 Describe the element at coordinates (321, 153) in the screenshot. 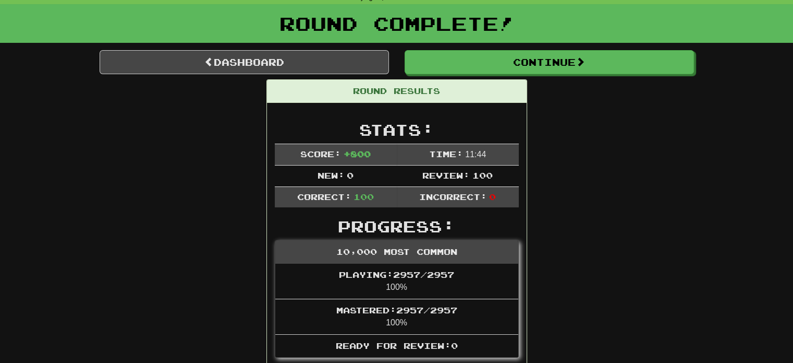

I see `span: Score:` at that location.